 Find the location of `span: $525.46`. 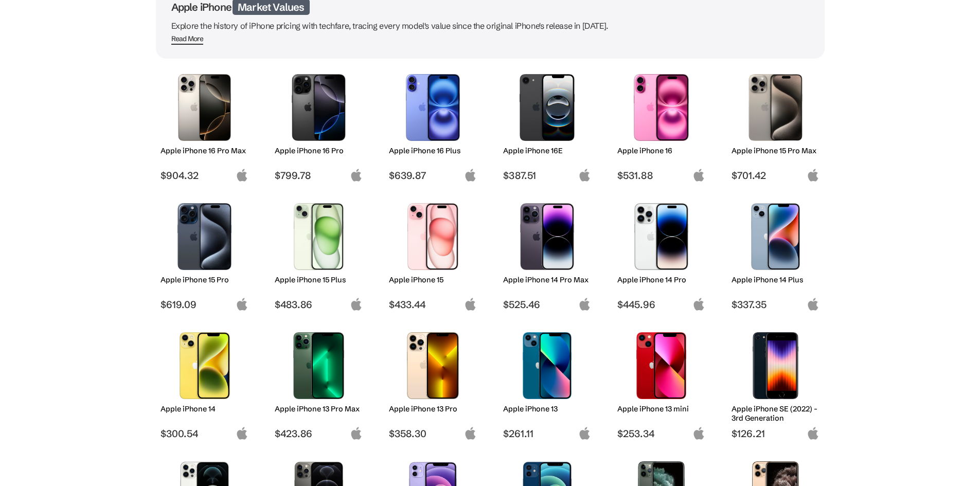

span: $525.46 is located at coordinates (547, 305).